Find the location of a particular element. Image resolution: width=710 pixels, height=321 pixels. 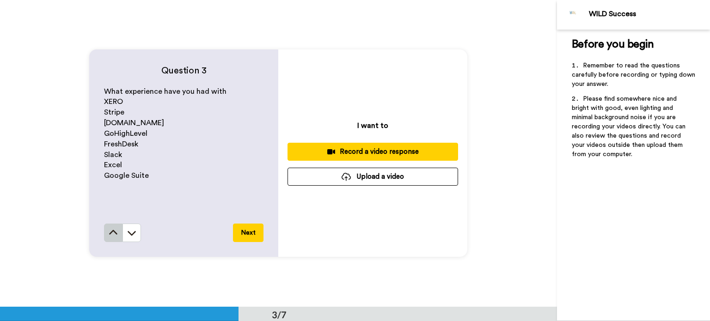

img: Profile Image is located at coordinates (573, 15).